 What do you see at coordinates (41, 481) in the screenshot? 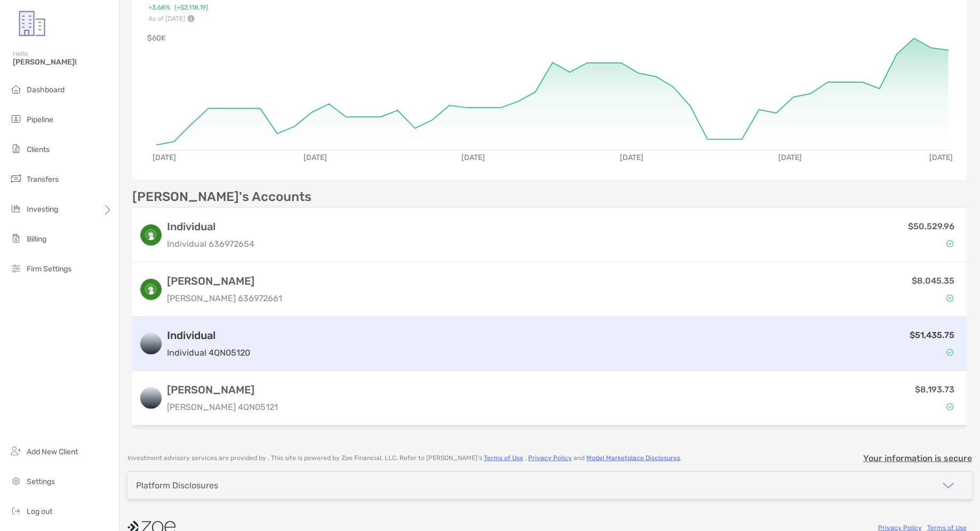
I see `span: Settings` at bounding box center [41, 481].